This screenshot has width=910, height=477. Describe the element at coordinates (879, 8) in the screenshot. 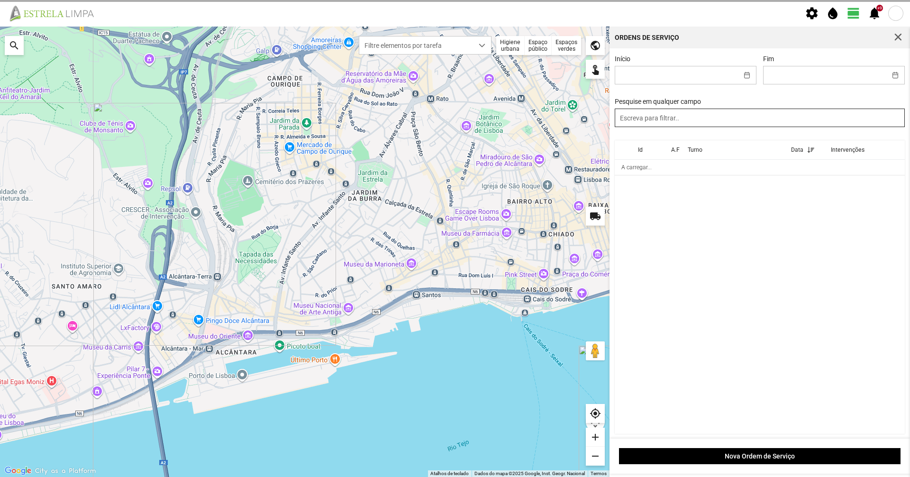

I see `div: +9` at that location.